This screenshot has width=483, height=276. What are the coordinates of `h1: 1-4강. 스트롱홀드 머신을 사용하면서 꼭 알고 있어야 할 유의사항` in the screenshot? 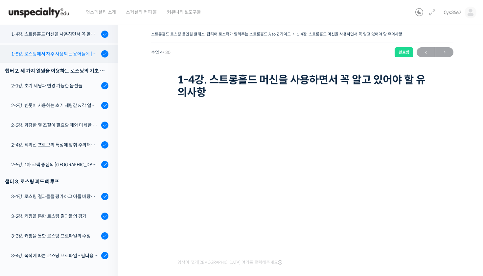 It's located at (302, 86).